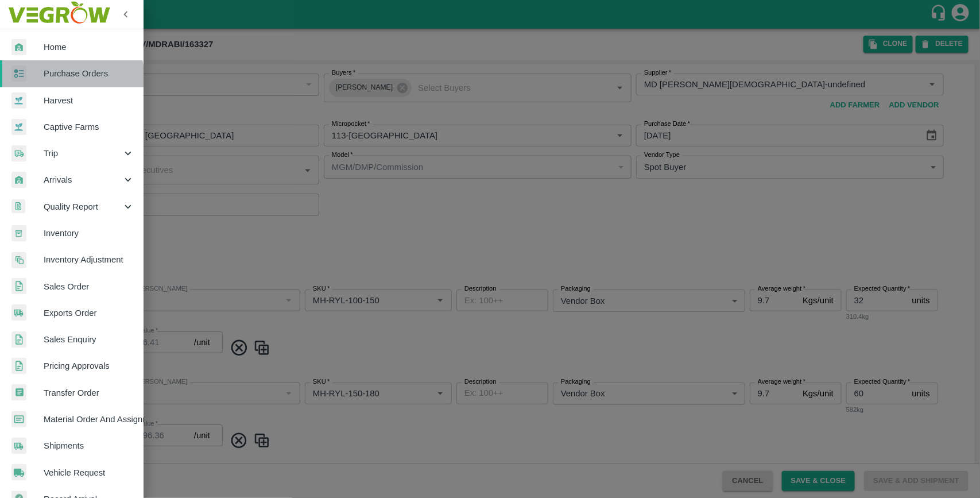 This screenshot has width=980, height=498. I want to click on img: whTransfer, so click(19, 392).